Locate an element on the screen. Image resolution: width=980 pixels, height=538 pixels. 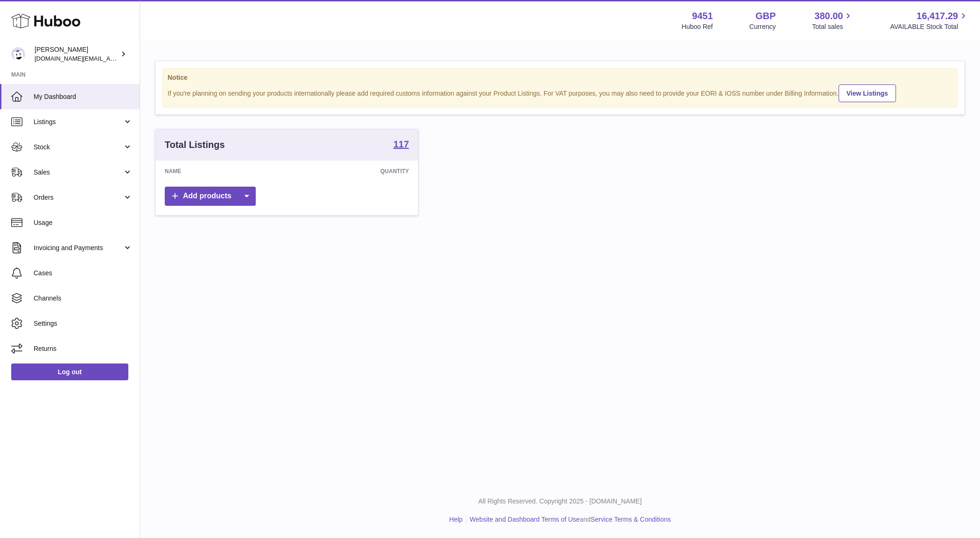
img: amir.ch@gmail.com is located at coordinates (19, 54).